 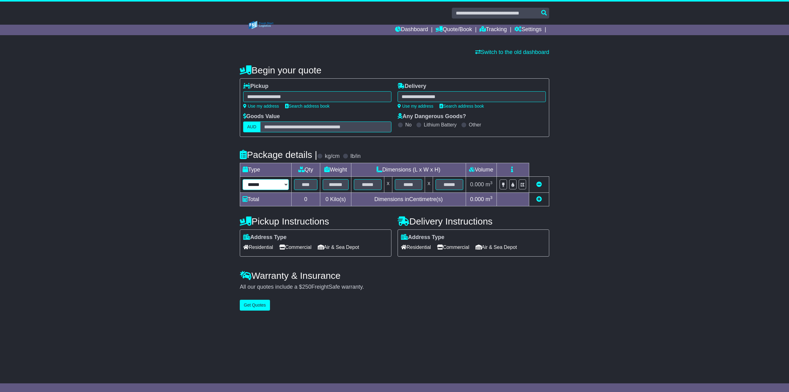 I want to click on a: Add new item, so click(x=539, y=199).